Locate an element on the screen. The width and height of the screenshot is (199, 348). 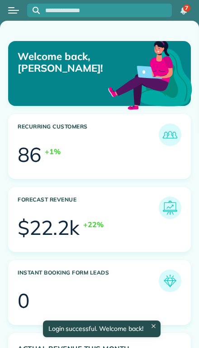
img: dashboard_welcome-42a62b7d889689a78055ac9021e634bf52bae3f8056760290aed330b23ab8690.png is located at coordinates (150, 74).